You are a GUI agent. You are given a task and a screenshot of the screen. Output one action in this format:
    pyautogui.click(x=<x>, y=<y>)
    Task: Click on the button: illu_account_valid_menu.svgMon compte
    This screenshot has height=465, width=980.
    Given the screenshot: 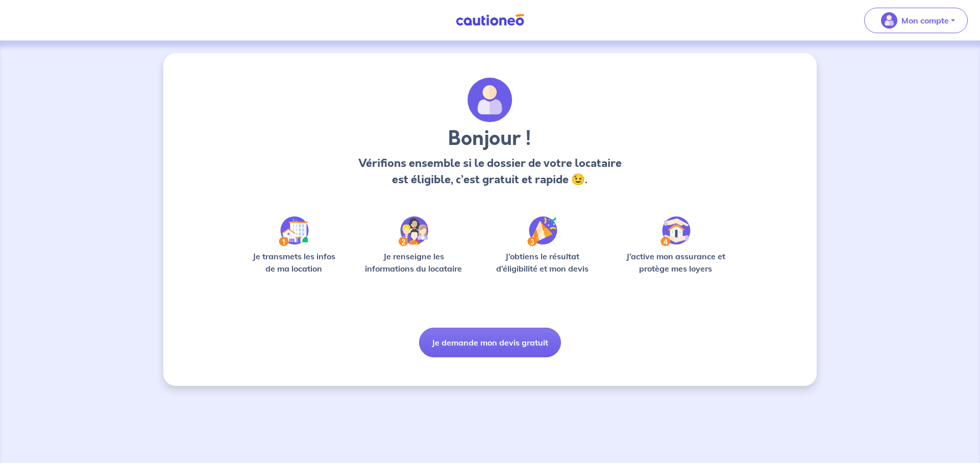 What is the action you would take?
    pyautogui.click(x=916, y=21)
    